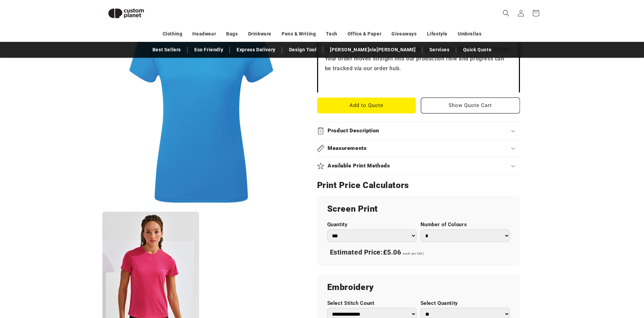  What do you see at coordinates (232, 34) in the screenshot?
I see `a: Bags` at bounding box center [232, 34].